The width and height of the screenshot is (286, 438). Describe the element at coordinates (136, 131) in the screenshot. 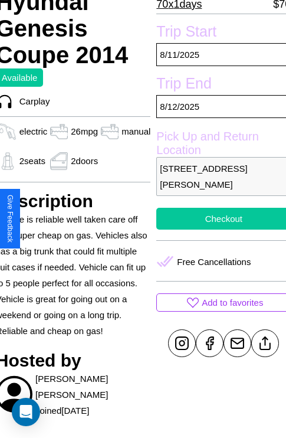

I see `p: manual` at that location.